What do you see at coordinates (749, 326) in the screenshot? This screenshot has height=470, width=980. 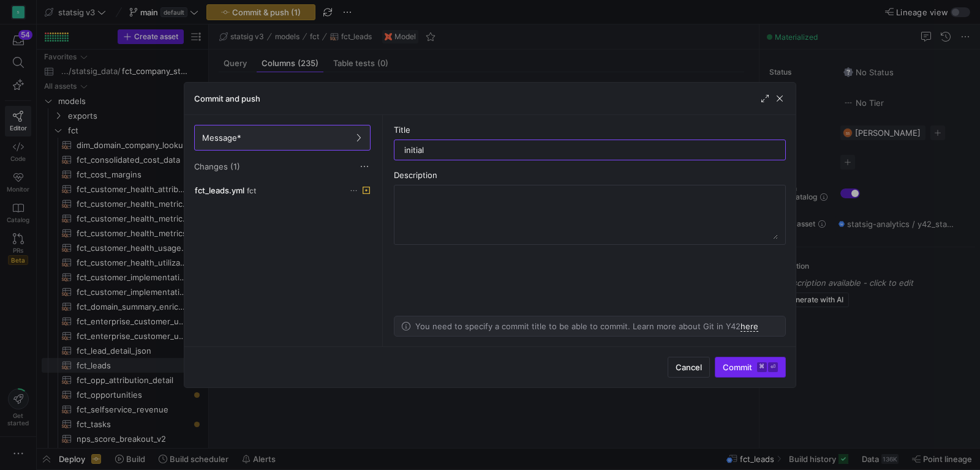 I see `a: here` at bounding box center [749, 326].